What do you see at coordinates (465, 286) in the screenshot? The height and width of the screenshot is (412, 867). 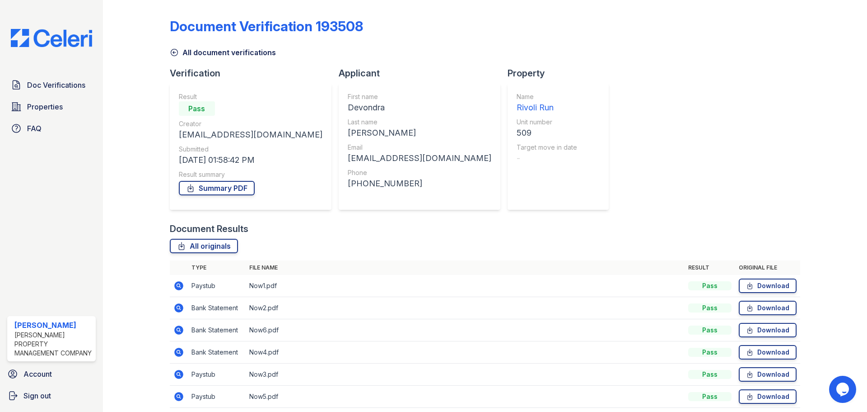 I see `td: Now1.pdf` at bounding box center [465, 286].